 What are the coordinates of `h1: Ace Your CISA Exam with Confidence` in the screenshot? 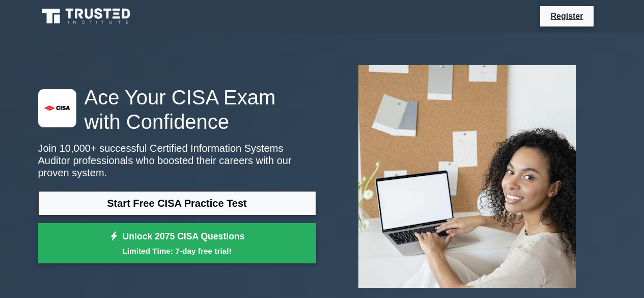 It's located at (177, 110).